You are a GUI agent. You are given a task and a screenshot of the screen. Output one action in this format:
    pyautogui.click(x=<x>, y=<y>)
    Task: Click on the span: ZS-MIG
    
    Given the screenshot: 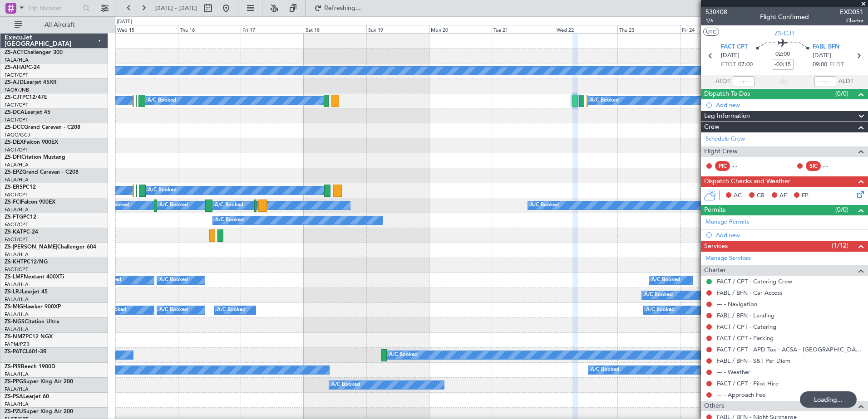 What is the action you would take?
    pyautogui.click(x=14, y=307)
    